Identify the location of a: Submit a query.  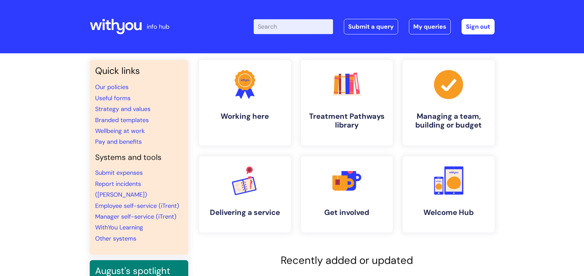
(371, 27).